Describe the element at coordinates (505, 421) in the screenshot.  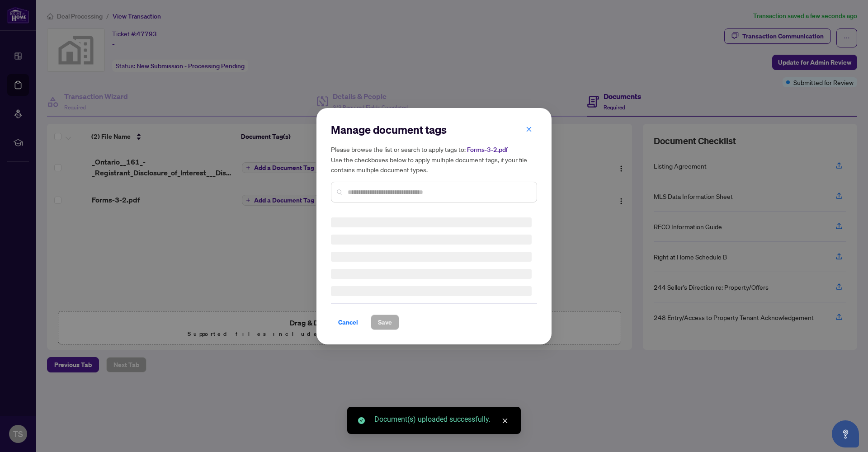
I see `a: Close` at that location.